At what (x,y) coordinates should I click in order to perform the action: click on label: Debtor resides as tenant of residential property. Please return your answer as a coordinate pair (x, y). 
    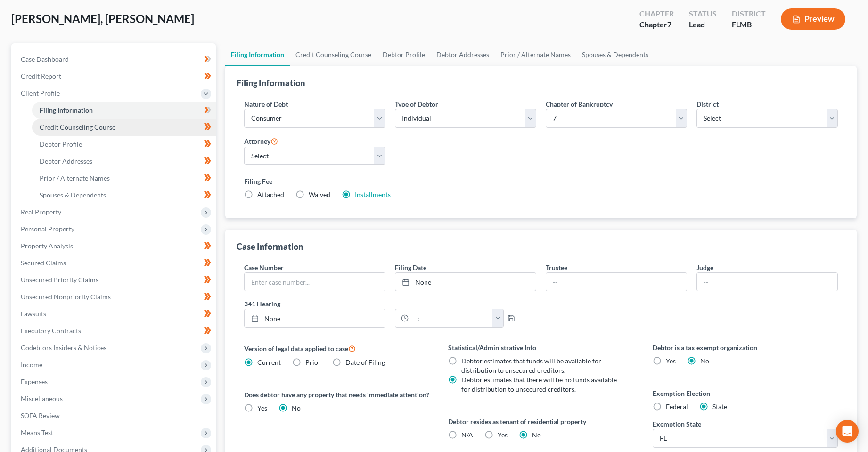
    Looking at the image, I should click on (541, 422).